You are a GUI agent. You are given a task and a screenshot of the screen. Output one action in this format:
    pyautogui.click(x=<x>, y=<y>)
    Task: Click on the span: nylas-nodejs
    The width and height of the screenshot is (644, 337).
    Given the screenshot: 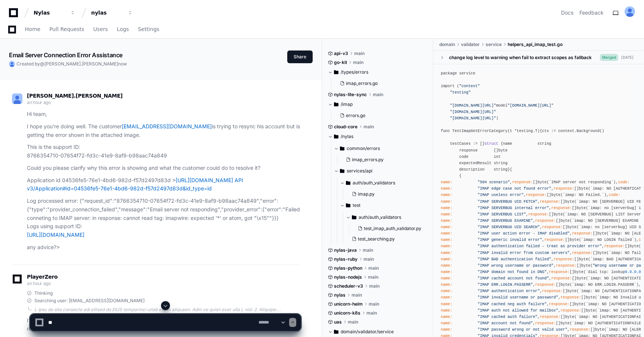 What is the action you would take?
    pyautogui.click(x=348, y=277)
    